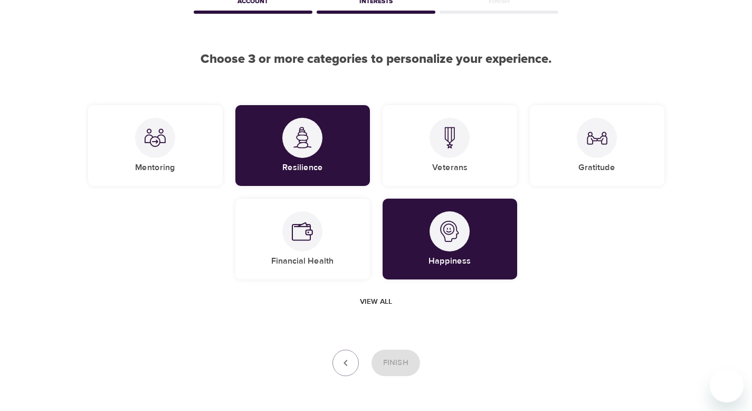 This screenshot has width=752, height=411. I want to click on div: Financial HealthFinancial Health, so click(303, 239).